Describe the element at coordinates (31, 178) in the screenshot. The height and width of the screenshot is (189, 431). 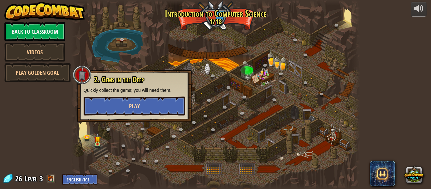
I see `span: Level` at that location.